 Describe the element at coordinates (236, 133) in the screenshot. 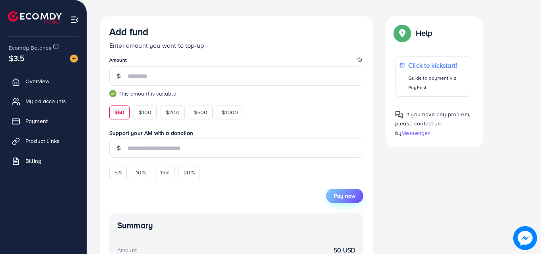

I see `label: Support your AM with a donation` at that location.